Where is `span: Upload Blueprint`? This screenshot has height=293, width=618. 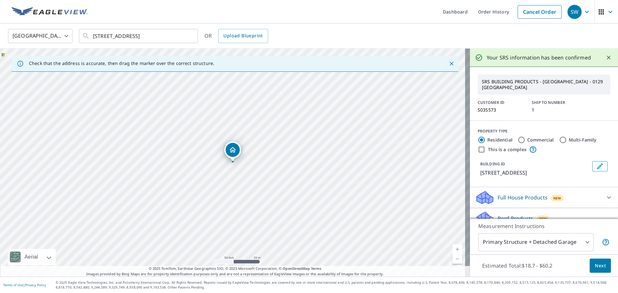 span: Upload Blueprint is located at coordinates (243, 36).